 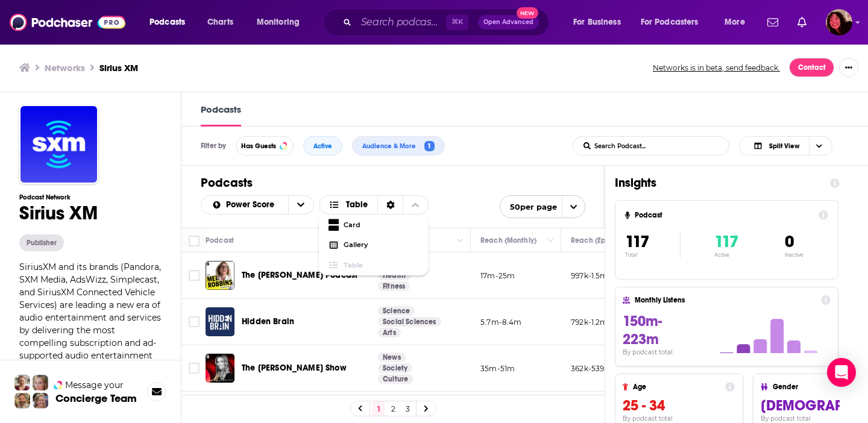 What do you see at coordinates (717, 183) in the screenshot?
I see `h1: Insights` at bounding box center [717, 183].